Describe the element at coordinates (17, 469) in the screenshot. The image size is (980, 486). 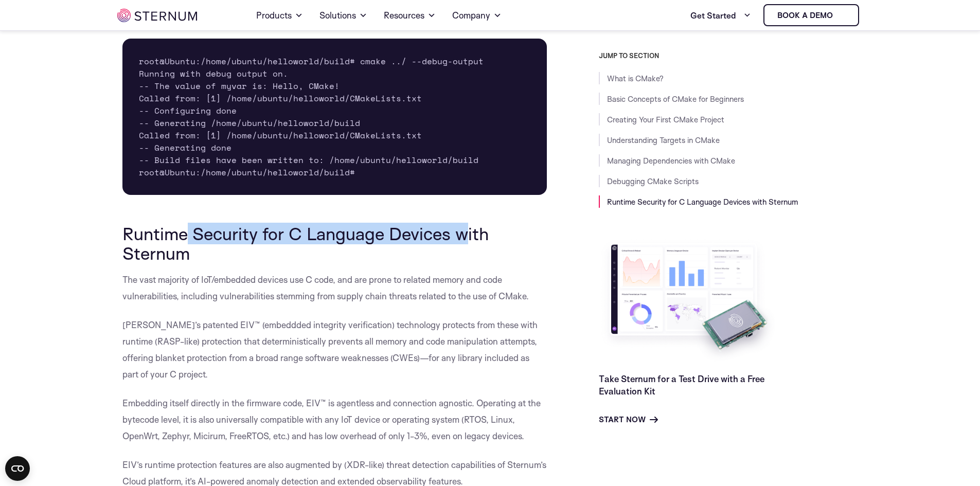
I see `button: Open CMP widget` at that location.